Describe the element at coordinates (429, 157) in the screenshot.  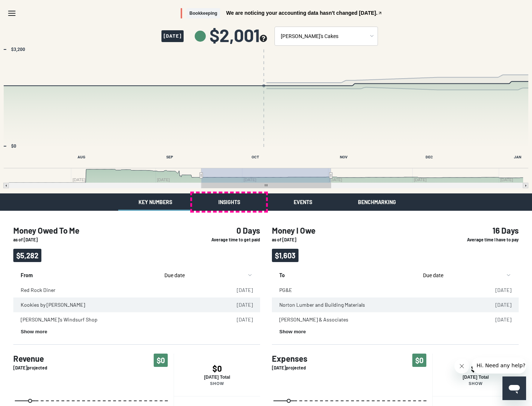
I see `text: DEC` at that location.